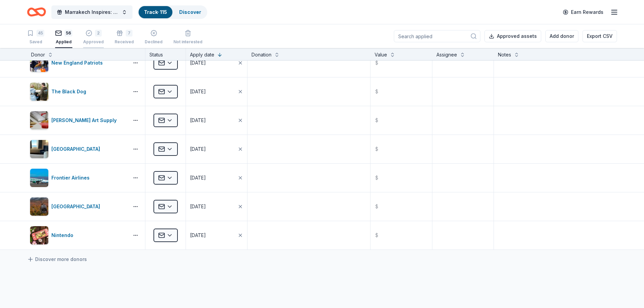  What do you see at coordinates (39, 121) in the screenshot?
I see `img: Image for Trekell Art Supply` at bounding box center [39, 121].